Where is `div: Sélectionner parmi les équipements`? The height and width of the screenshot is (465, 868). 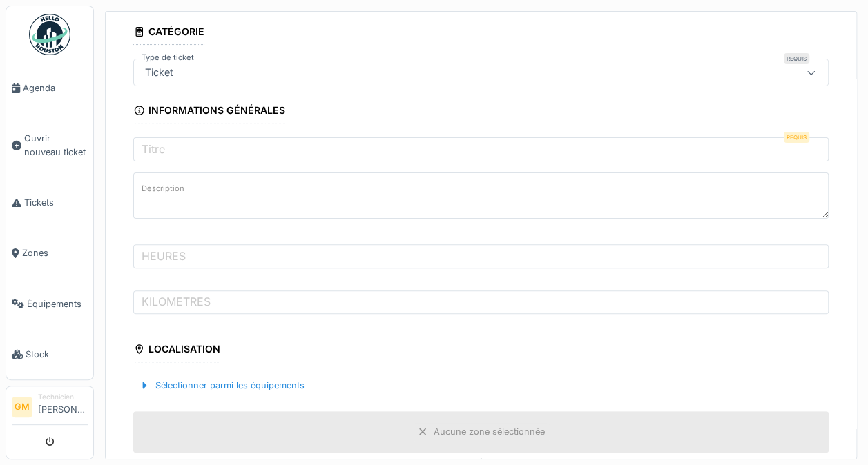
div: Sélectionner parmi les équipements is located at coordinates (221, 386).